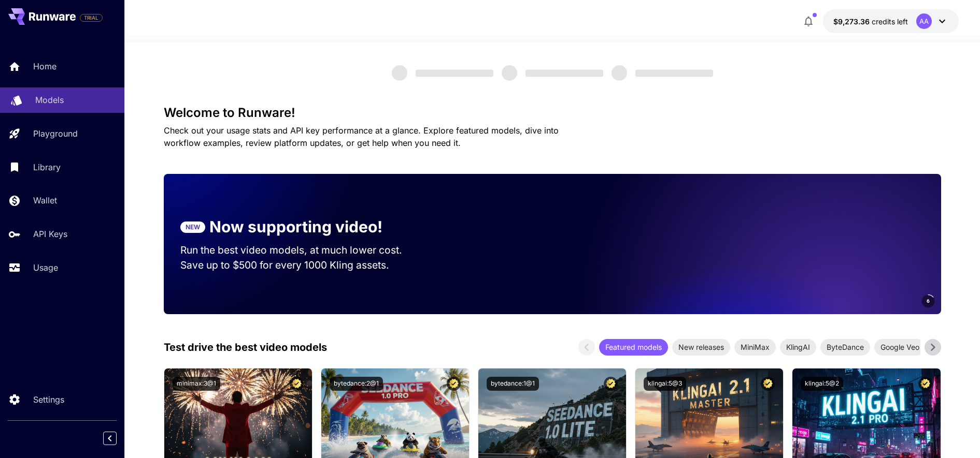 This screenshot has height=458, width=980. I want to click on button: klingai:5@3, so click(665, 384).